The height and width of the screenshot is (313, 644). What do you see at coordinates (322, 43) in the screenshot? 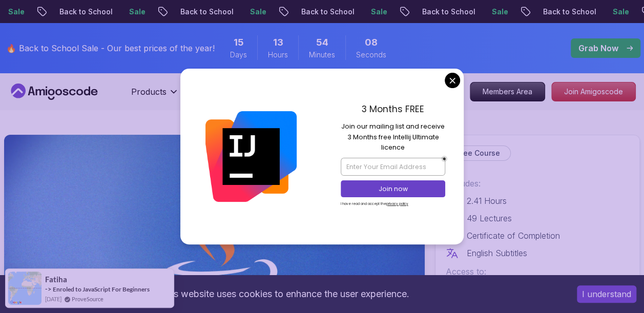
I see `span: 54 Minutes` at bounding box center [322, 43].